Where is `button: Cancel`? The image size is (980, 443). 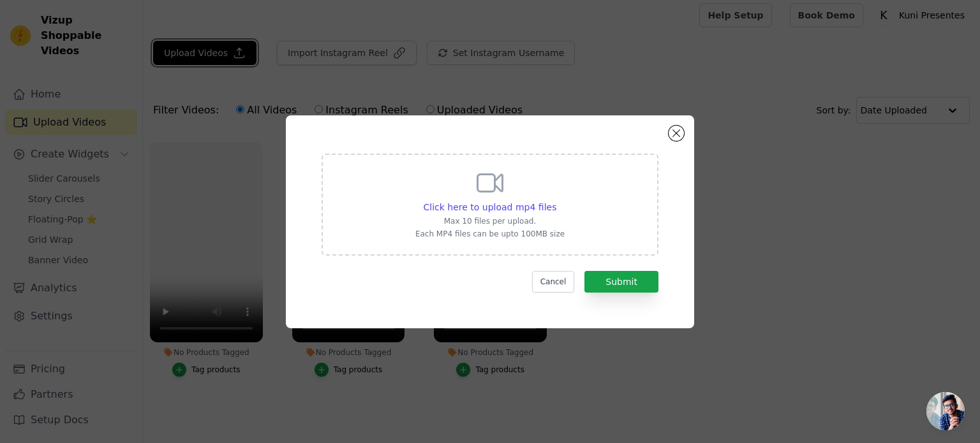
button: Cancel is located at coordinates (553, 282).